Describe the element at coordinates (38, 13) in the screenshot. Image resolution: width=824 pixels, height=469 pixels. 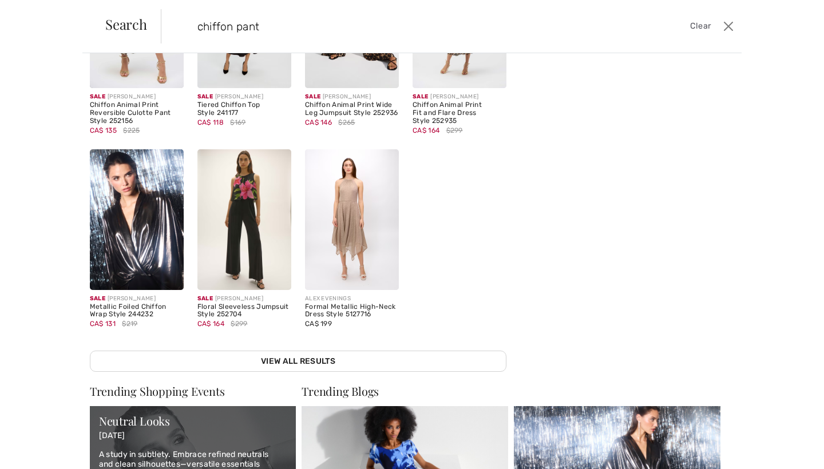
I see `span: Help` at that location.